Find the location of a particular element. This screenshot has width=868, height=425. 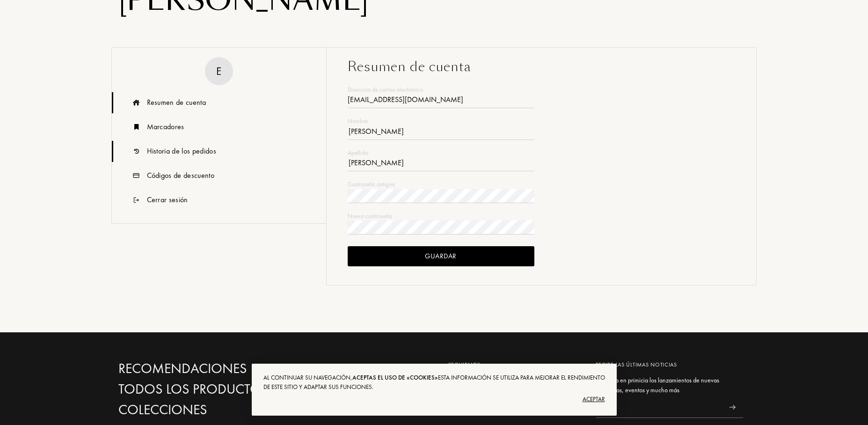

div: Conozca en primicia los lanzamientos de nuevas fragancias, eventos y mucho más is located at coordinates (669, 385).